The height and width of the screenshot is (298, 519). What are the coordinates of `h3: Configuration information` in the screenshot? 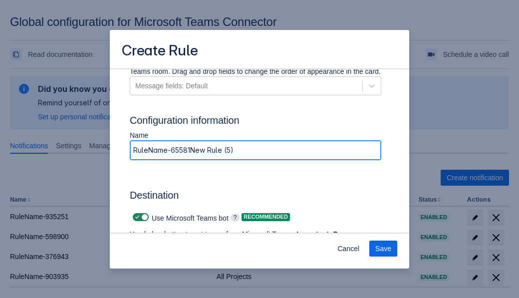 It's located at (260, 122).